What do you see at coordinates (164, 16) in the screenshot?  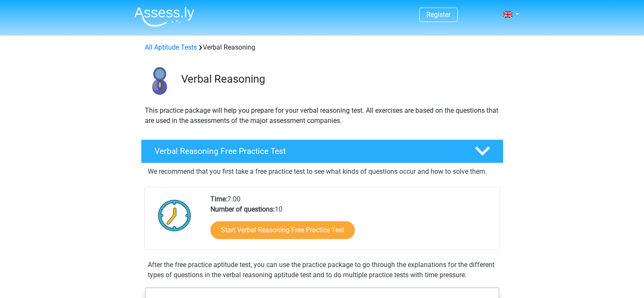 I see `img: Assessly` at bounding box center [164, 16].